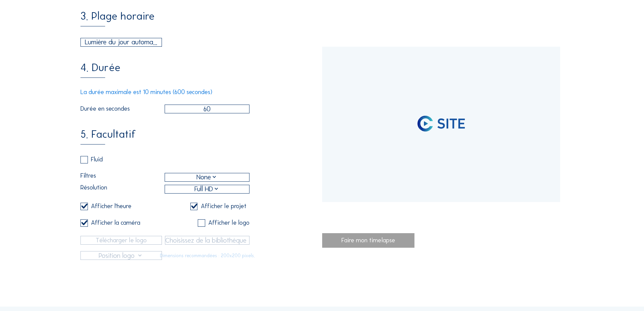  I want to click on div: Lumière du jour automatique, so click(121, 43).